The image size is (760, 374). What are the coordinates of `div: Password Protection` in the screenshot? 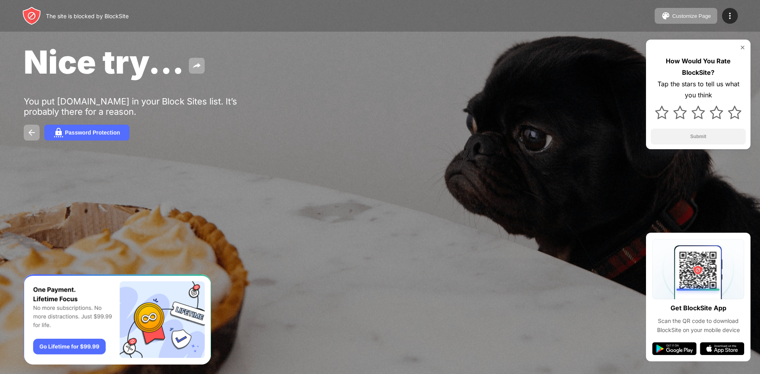 It's located at (92, 133).